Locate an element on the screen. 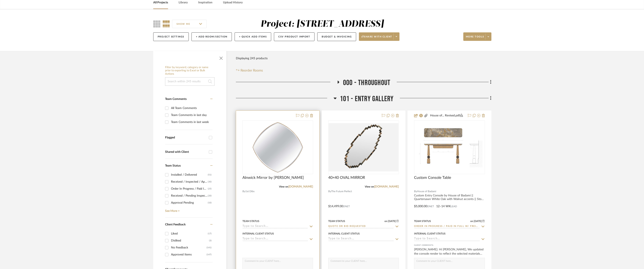 This screenshot has height=269, width=644. button: Project Settings is located at coordinates (171, 37).